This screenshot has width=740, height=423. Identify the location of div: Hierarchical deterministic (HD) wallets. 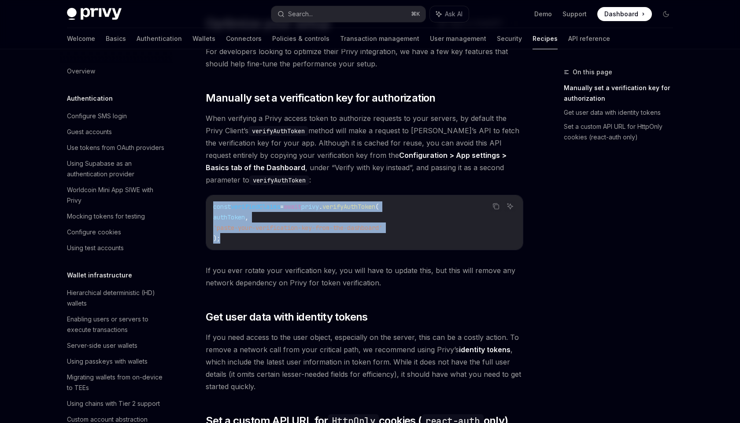
(117, 298).